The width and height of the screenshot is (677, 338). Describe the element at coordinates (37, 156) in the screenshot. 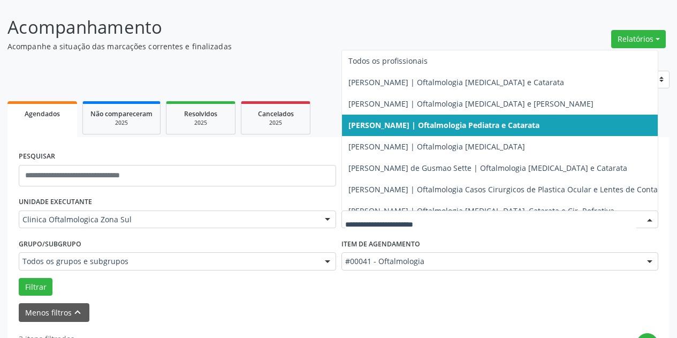

I see `label: PESQUISAR` at that location.